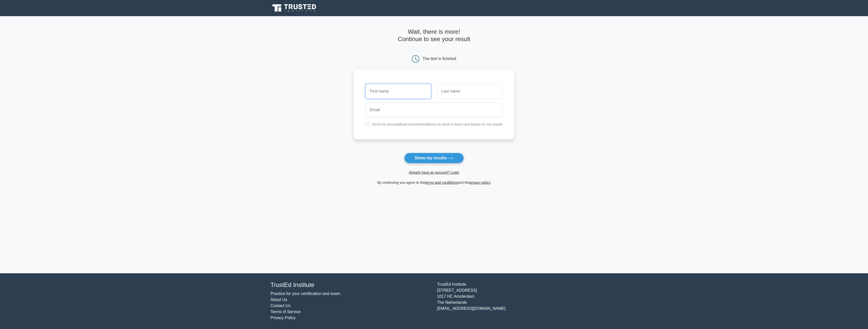  I want to click on input: Last name, so click(469, 91).